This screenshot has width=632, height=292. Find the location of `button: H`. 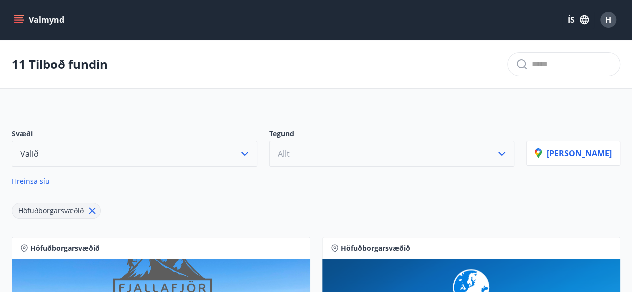

button: H is located at coordinates (608, 20).